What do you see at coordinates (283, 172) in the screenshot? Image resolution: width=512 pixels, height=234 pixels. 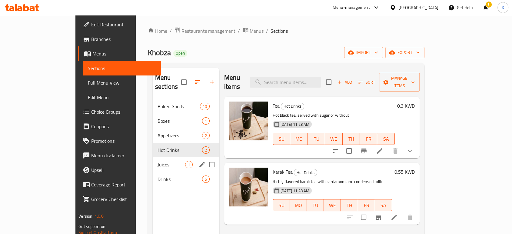 I see `span: Karak Tea` at bounding box center [283, 172].